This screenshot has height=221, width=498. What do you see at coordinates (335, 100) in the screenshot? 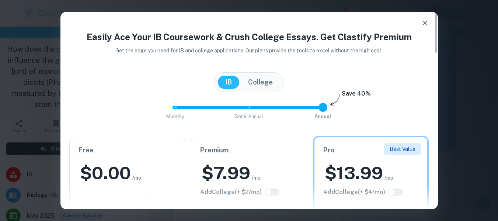
I see `img: subscription-arrow.svg` at bounding box center [335, 100].